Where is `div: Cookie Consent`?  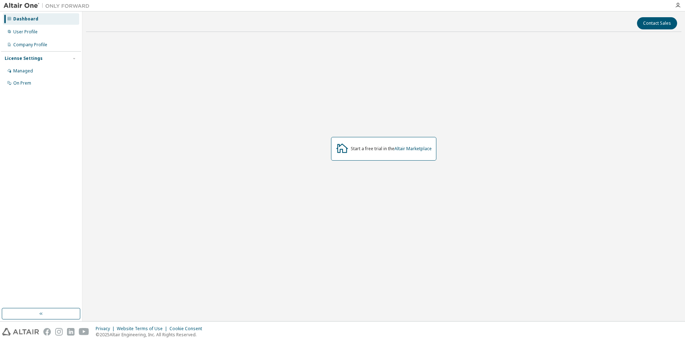 div: Cookie Consent is located at coordinates (188, 328).